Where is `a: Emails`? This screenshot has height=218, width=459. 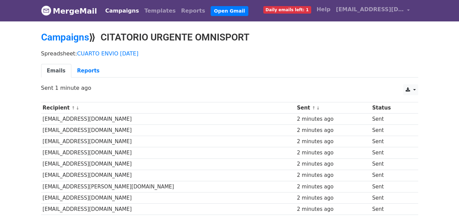 a: Emails is located at coordinates (56, 71).